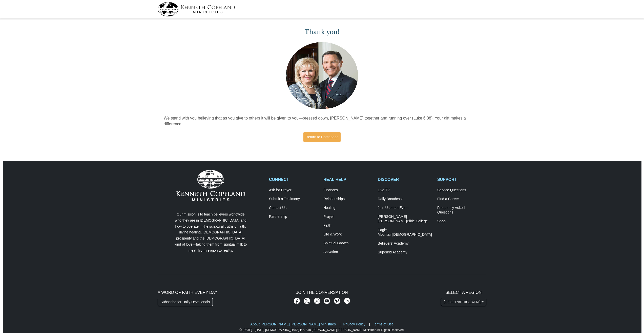 This screenshot has width=644, height=333. I want to click on a: Join Us at an Event, so click(405, 208).